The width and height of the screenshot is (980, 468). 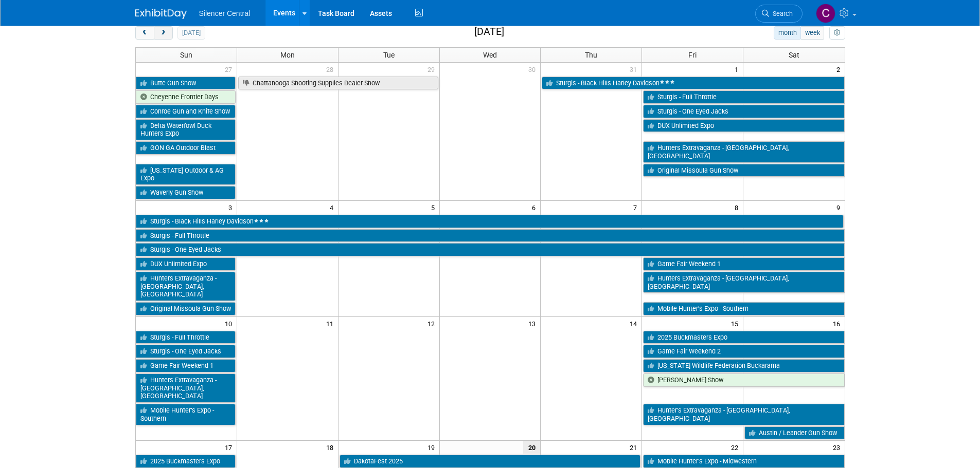 I want to click on span: 16, so click(x=838, y=323).